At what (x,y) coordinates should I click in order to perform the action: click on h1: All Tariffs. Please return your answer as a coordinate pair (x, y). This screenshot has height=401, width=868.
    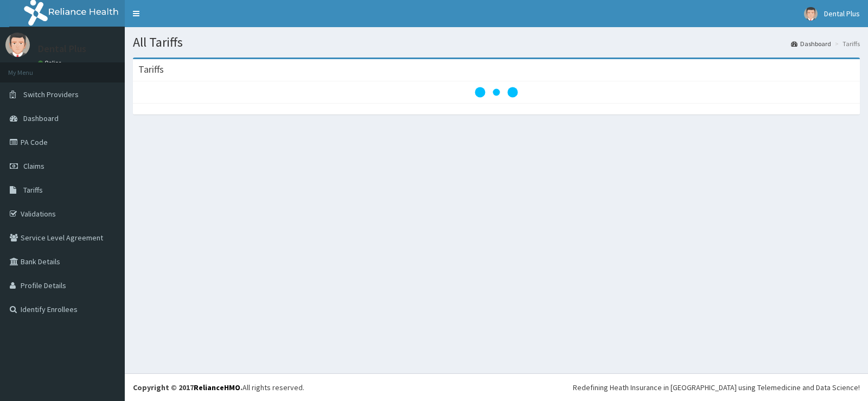
    Looking at the image, I should click on (496, 42).